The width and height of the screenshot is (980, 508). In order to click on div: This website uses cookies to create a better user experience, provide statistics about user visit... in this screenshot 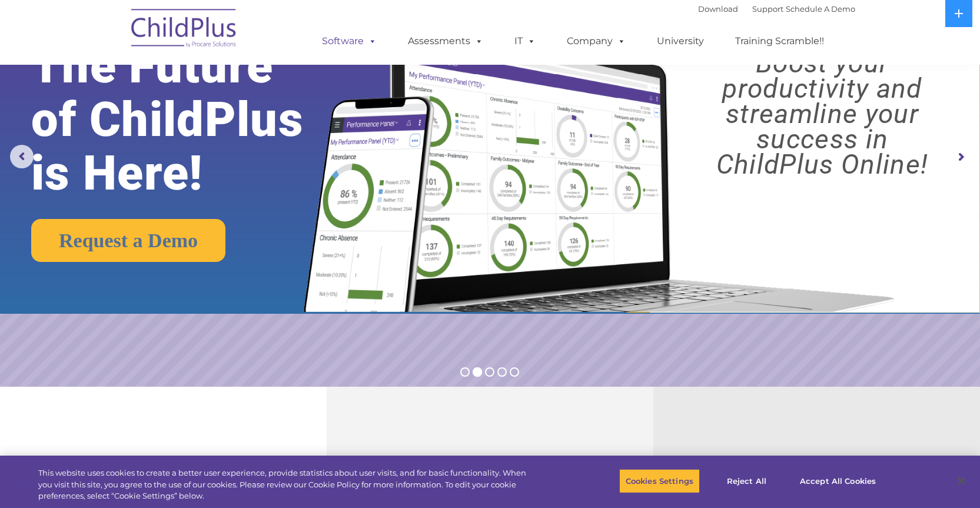, I will do `click(288, 485)`.